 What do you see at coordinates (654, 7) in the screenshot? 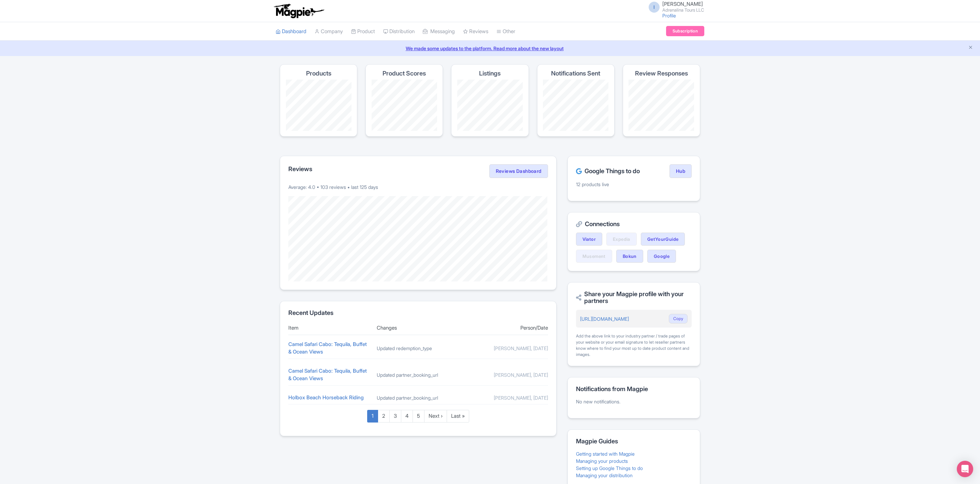
I see `span: I` at bounding box center [654, 7].